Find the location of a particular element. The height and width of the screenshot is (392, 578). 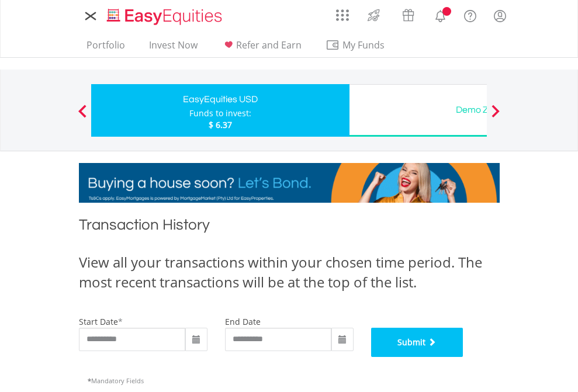

span: My Funds is located at coordinates (363, 45).